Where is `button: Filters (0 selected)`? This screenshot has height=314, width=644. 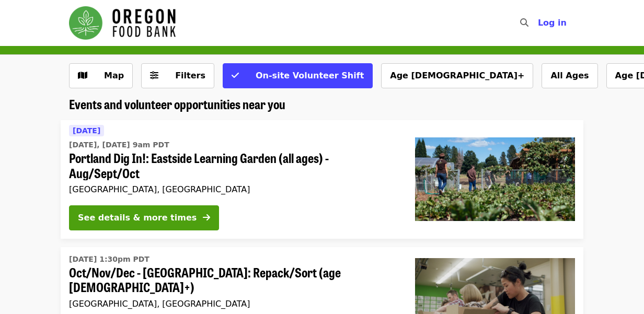 button: Filters (0 selected) is located at coordinates (178, 76).